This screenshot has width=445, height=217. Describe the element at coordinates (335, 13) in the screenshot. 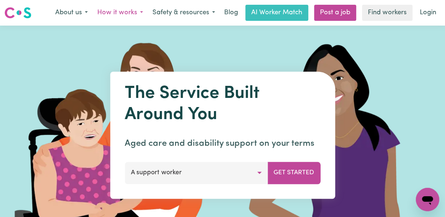

I see `a: Post a job` at that location.